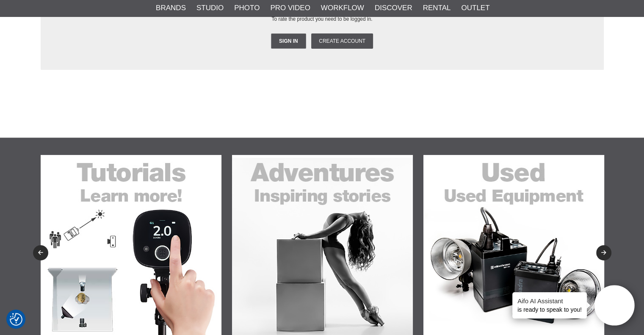 The height and width of the screenshot is (335, 644). What do you see at coordinates (288, 41) in the screenshot?
I see `a: Sign in` at bounding box center [288, 41].